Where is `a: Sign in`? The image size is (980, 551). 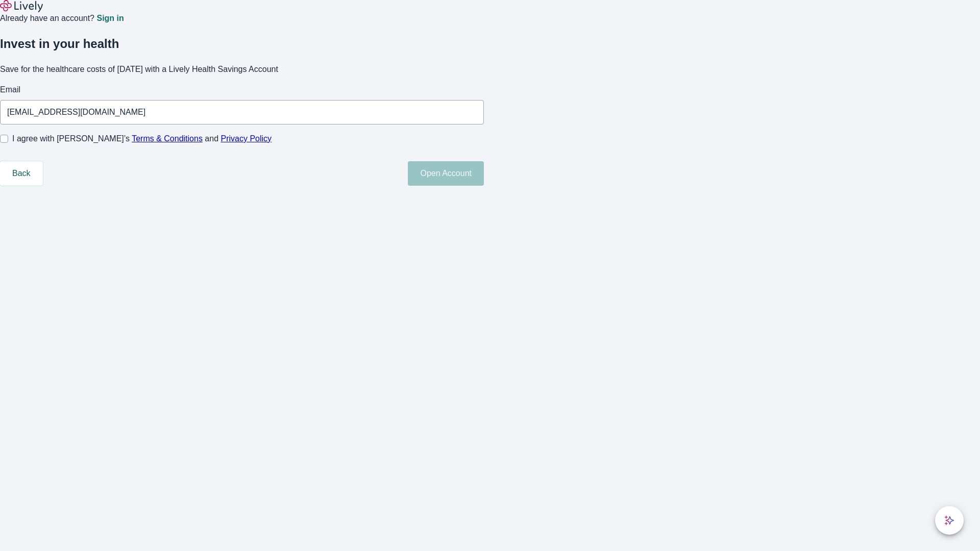 a: Sign in is located at coordinates (110, 18).